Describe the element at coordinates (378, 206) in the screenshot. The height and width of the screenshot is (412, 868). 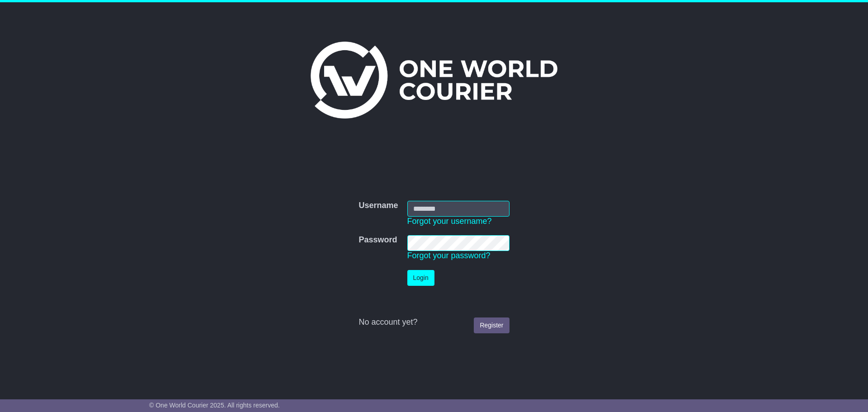
I see `label: Username` at that location.